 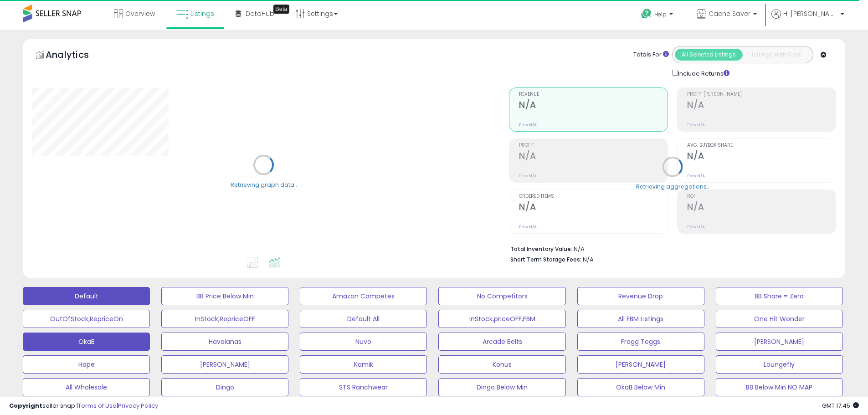 I want to click on div: Totals For, so click(x=651, y=55).